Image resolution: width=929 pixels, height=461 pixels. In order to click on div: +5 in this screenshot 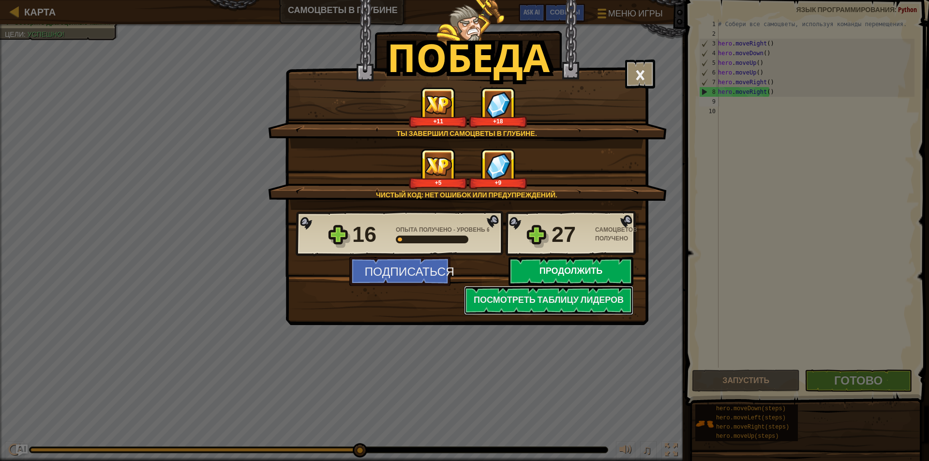, I will do `click(438, 182)`.